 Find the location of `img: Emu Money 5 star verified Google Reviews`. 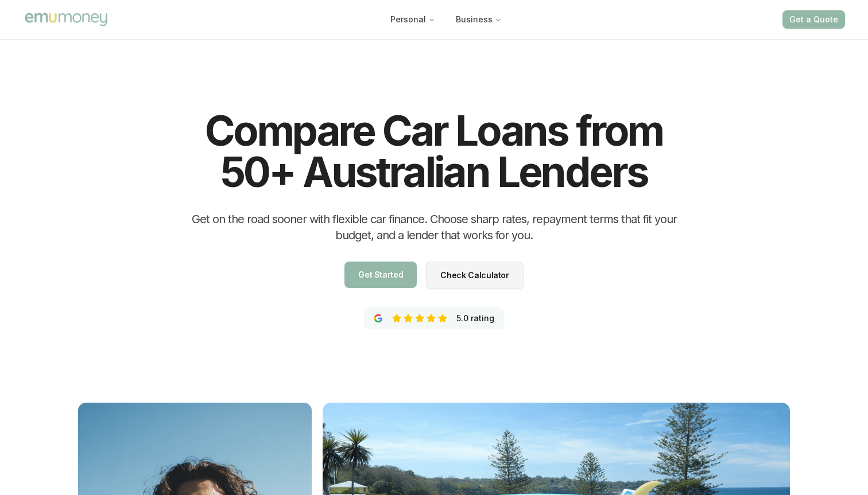

img: Emu Money 5 star verified Google Reviews is located at coordinates (378, 319).